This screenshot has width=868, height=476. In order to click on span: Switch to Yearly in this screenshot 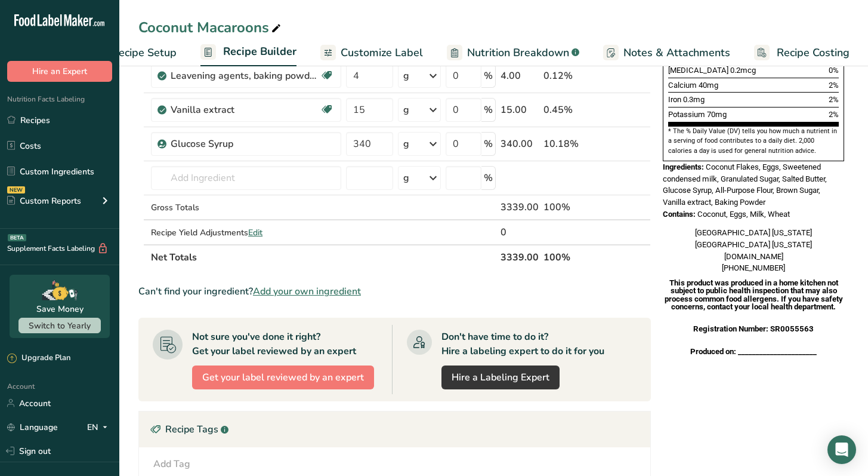, I will do `click(60, 326)`.